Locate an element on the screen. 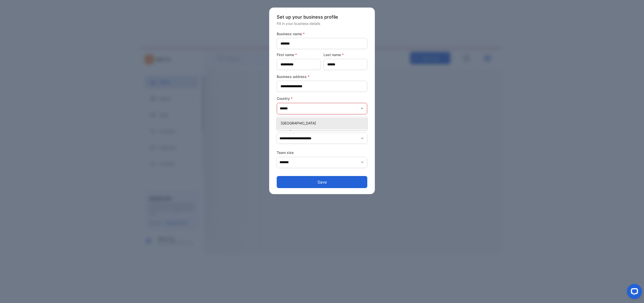 Image resolution: width=644 pixels, height=303 pixels. p: This field is required is located at coordinates (322, 118).